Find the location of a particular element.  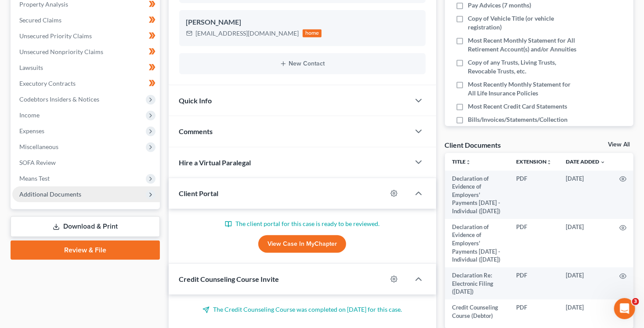

a: Lawsuits is located at coordinates (86, 68).